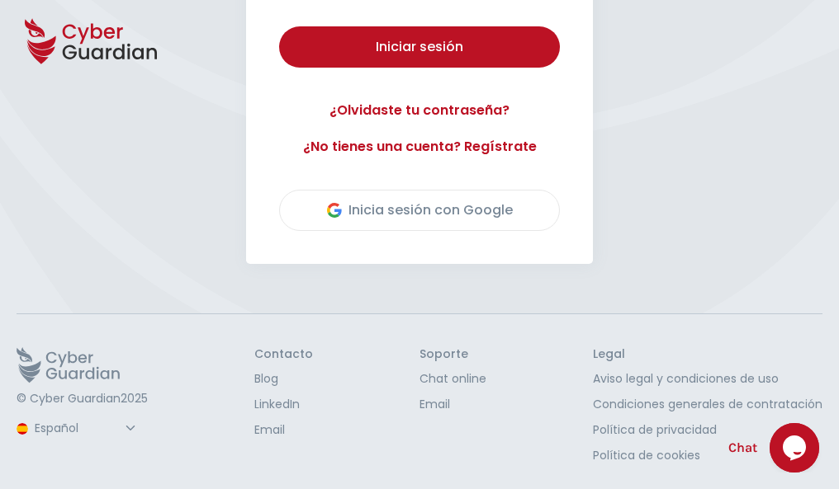 Image resolution: width=839 pixels, height=489 pixels. I want to click on a: ¿No tienes una cuenta? Regístrate, so click(419, 147).